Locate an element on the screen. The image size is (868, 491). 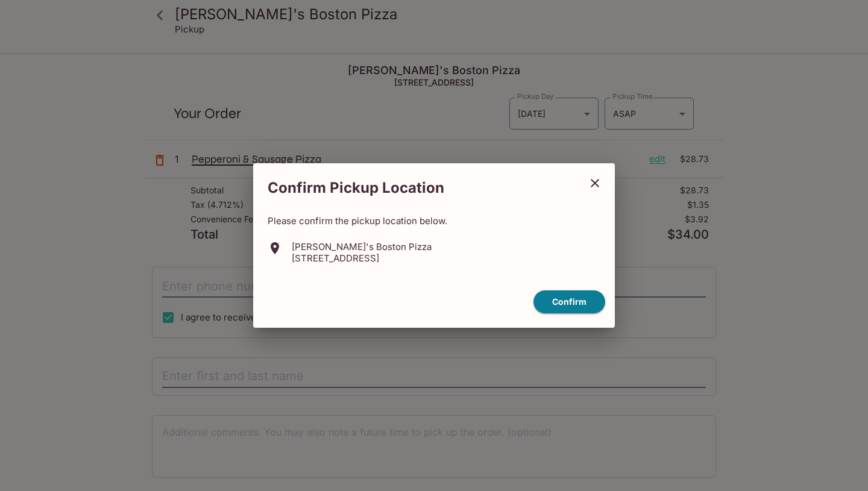
button: close is located at coordinates (595, 183).